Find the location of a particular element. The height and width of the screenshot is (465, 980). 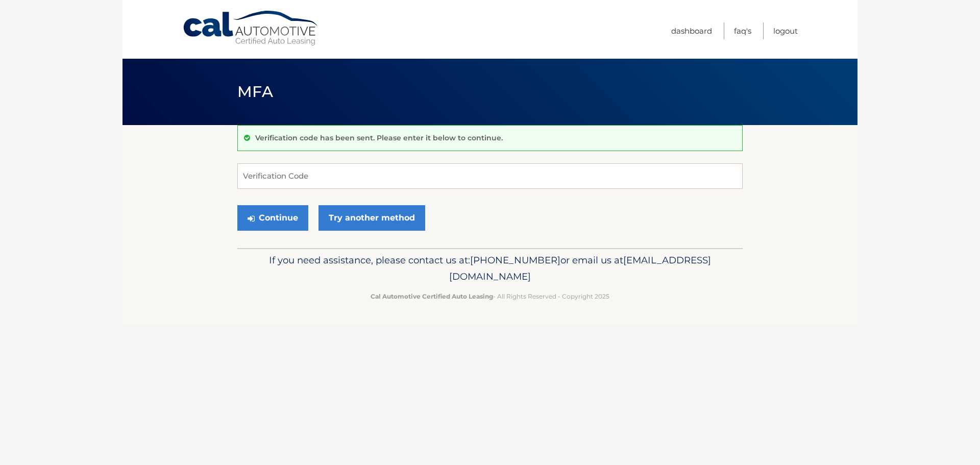

p: If you need assistance, please contact us at: or email us at is located at coordinates (490, 268).